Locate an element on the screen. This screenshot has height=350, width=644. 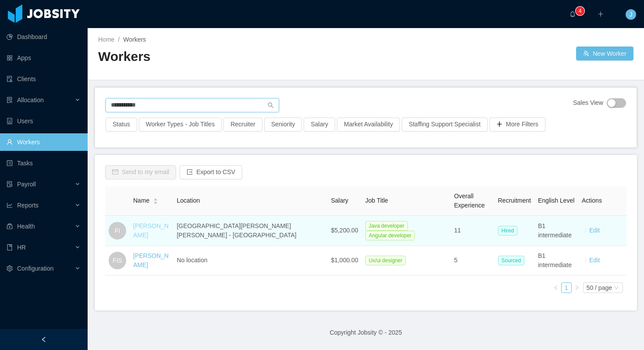
i: icon: search is located at coordinates (271, 105).